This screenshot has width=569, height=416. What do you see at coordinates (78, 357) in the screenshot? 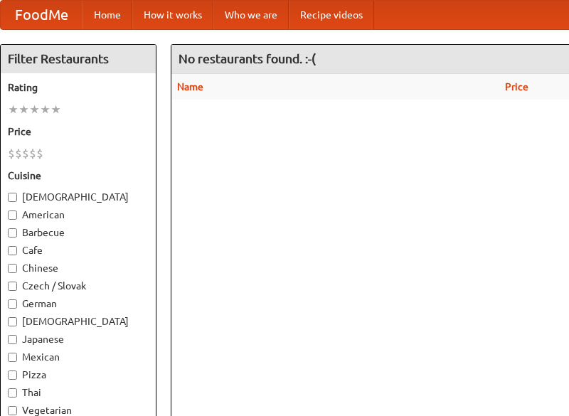
I see `label: Mexican` at bounding box center [78, 357].